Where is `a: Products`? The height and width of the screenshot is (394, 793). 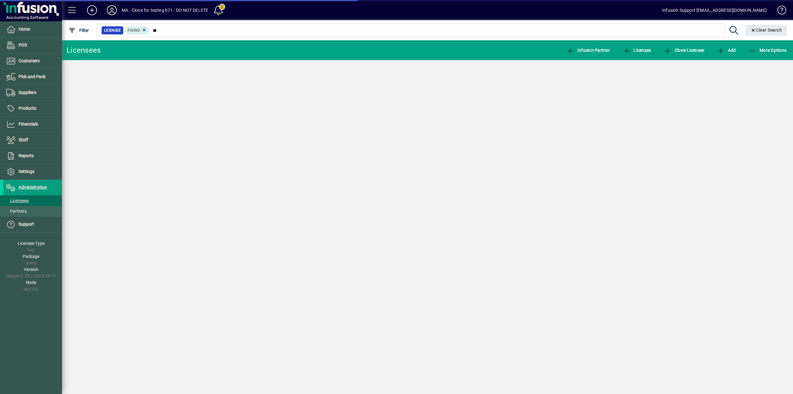
a: Products is located at coordinates (33, 108).